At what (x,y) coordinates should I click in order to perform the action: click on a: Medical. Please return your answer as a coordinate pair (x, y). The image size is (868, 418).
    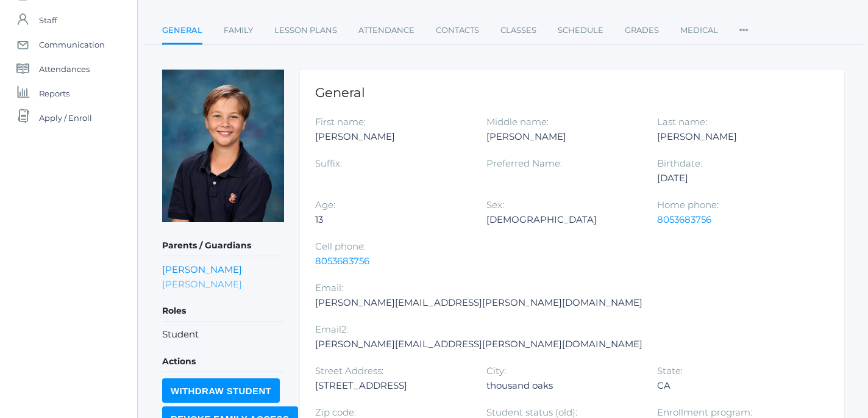
    Looking at the image, I should click on (699, 30).